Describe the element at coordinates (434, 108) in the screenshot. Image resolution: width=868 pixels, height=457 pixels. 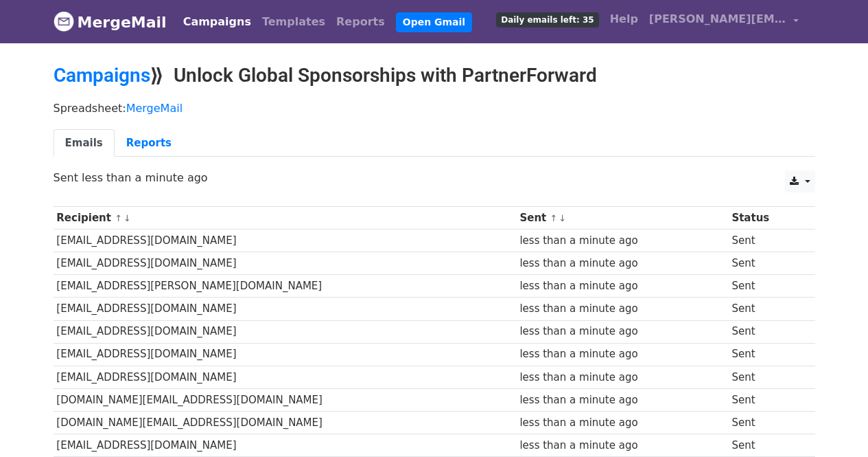
I see `p: Spreadsheet:` at that location.